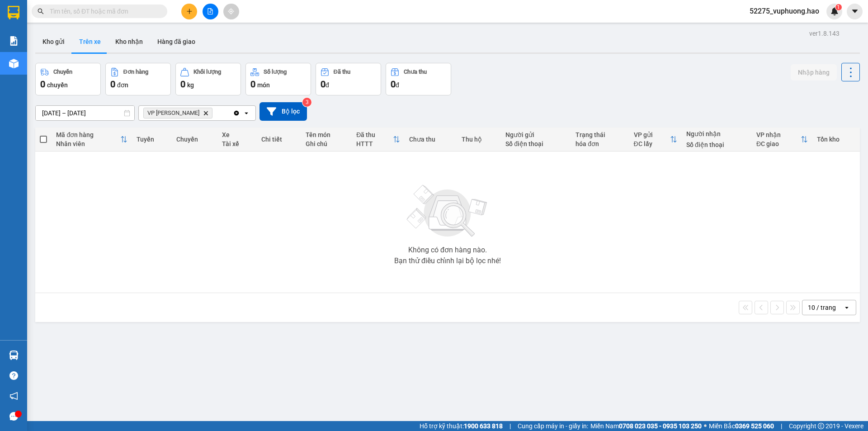  Describe the element at coordinates (206, 113) in the screenshot. I see `svg: Delete` at that location.